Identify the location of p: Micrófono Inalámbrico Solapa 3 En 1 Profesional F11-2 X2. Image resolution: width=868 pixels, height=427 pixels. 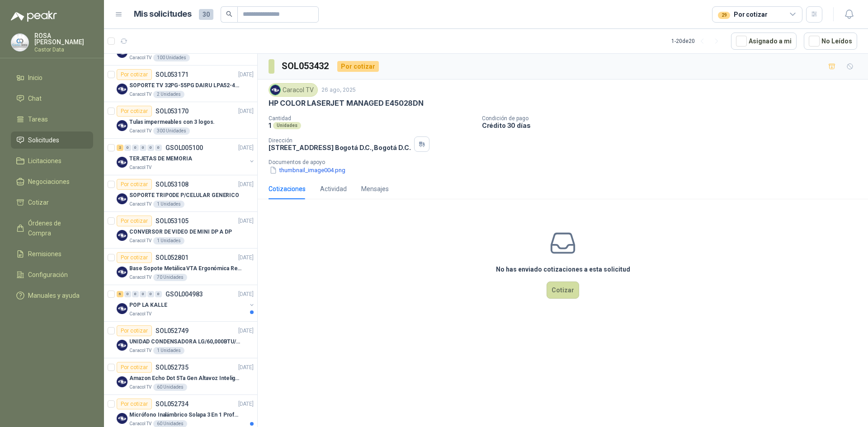
(186, 415).